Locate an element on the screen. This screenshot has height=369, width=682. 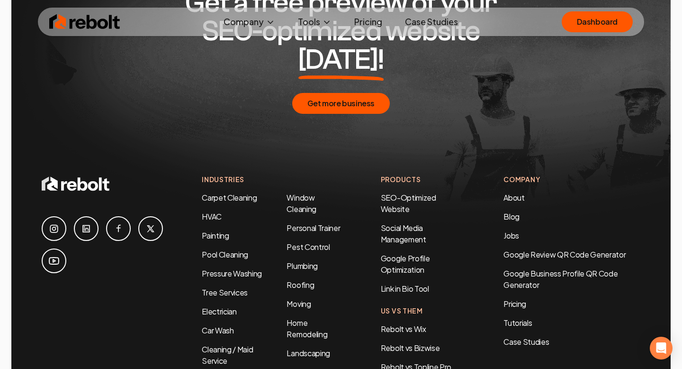
a: Painting is located at coordinates (215, 235).